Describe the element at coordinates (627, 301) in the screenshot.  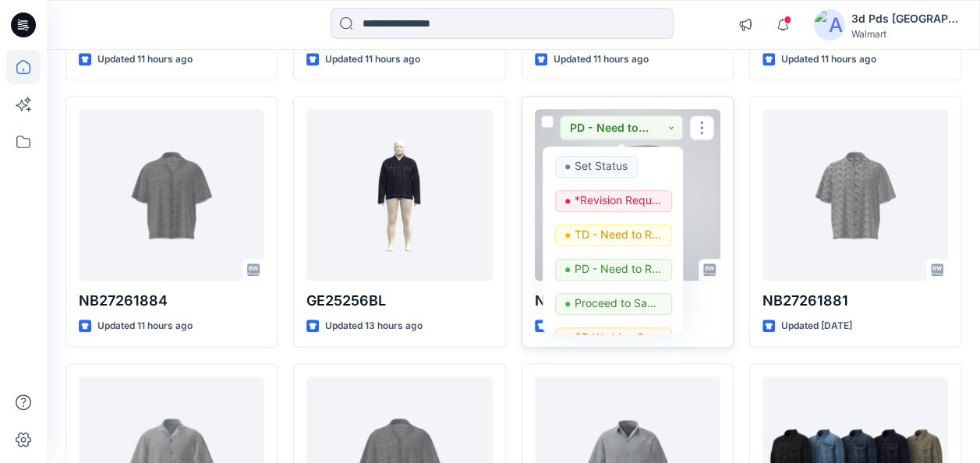
I see `p: NB27260946` at that location.